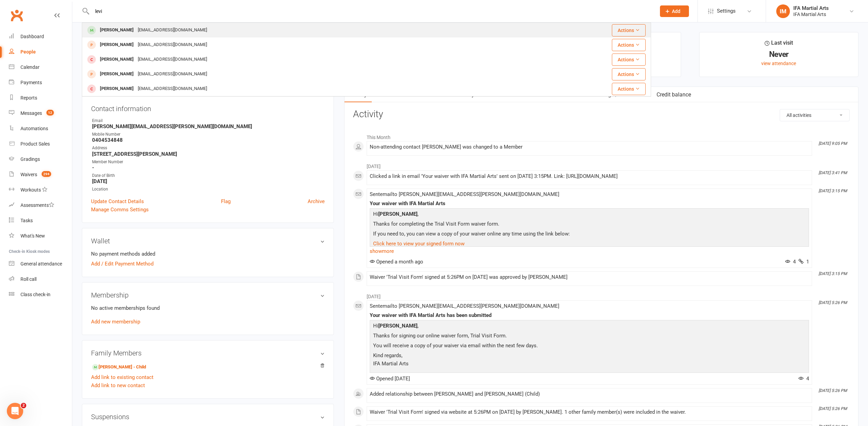 The height and width of the screenshot is (426, 868). Describe the element at coordinates (778, 54) in the screenshot. I see `div: Never` at that location.